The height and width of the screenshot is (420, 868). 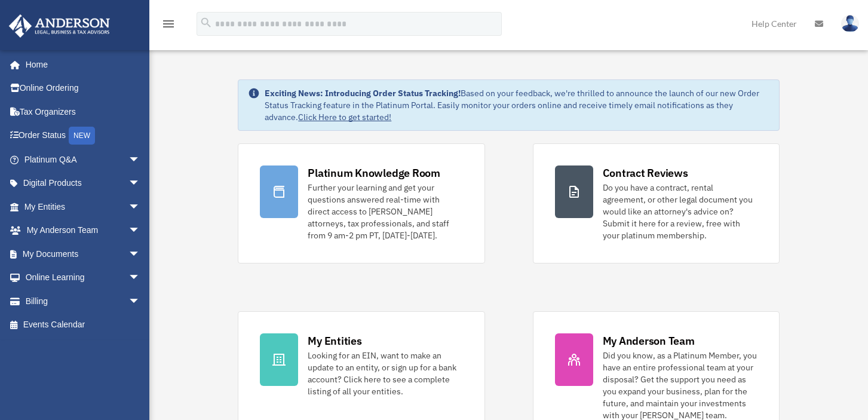 What do you see at coordinates (385, 374) in the screenshot?
I see `div: Looking for an EIN, want to make an update to an entity, or sign up for a bank account? Click her...` at bounding box center [385, 374].